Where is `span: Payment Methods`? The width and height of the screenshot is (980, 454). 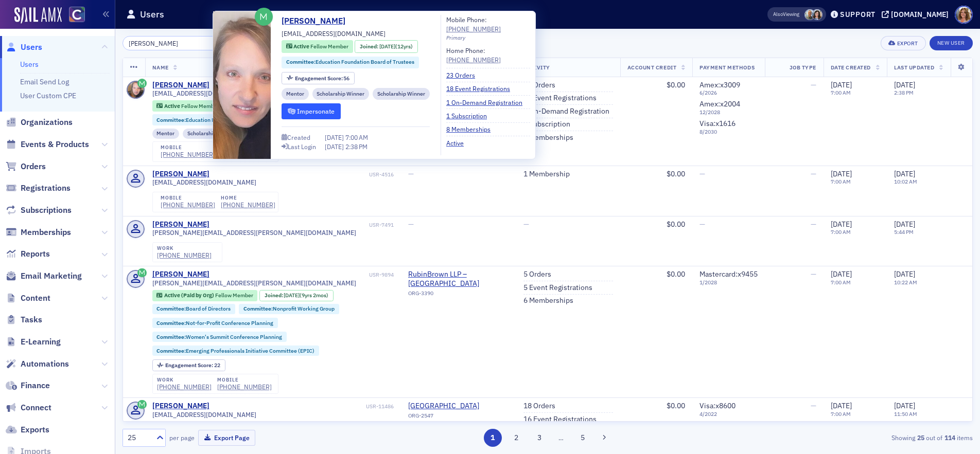
span: Payment Methods is located at coordinates (726, 67).